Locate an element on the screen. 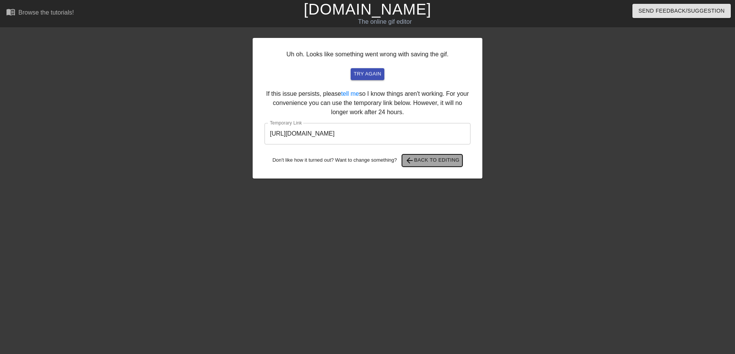 This screenshot has width=735, height=354. button: try again is located at coordinates (367, 74).